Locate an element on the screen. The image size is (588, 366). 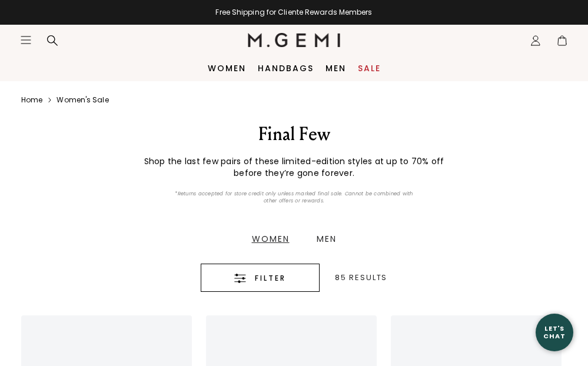
div: 85 Results is located at coordinates (362, 278).